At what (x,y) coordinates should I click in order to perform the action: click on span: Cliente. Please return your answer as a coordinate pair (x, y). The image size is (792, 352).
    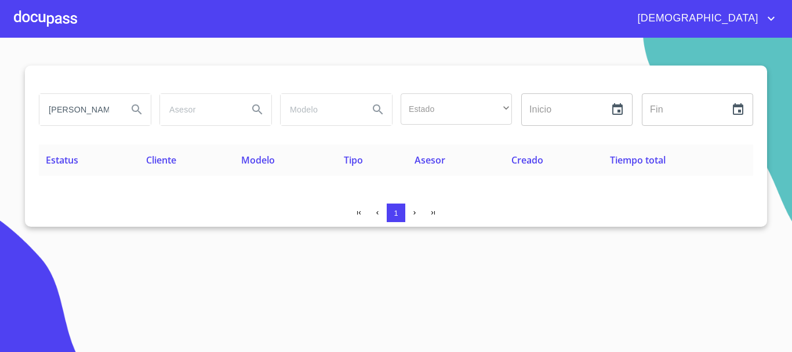
    Looking at the image, I should click on (161, 160).